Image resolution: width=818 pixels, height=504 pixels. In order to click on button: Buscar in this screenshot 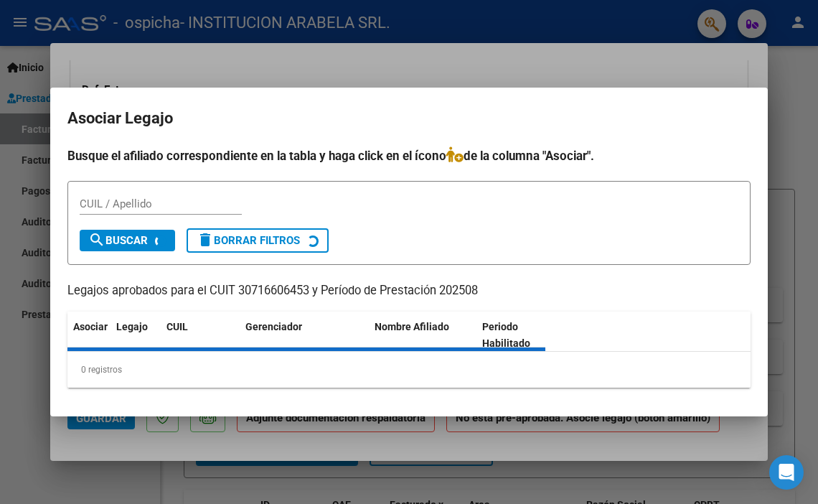, I will do `click(127, 240)`.